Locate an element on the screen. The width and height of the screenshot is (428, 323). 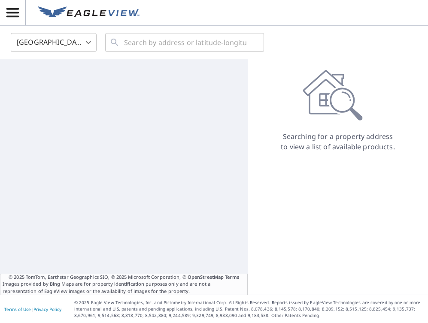
span: © 2025 TomTom, Earthstar Geographics SIO, © 2025 Microsoft Corporation, © is located at coordinates (124, 277).